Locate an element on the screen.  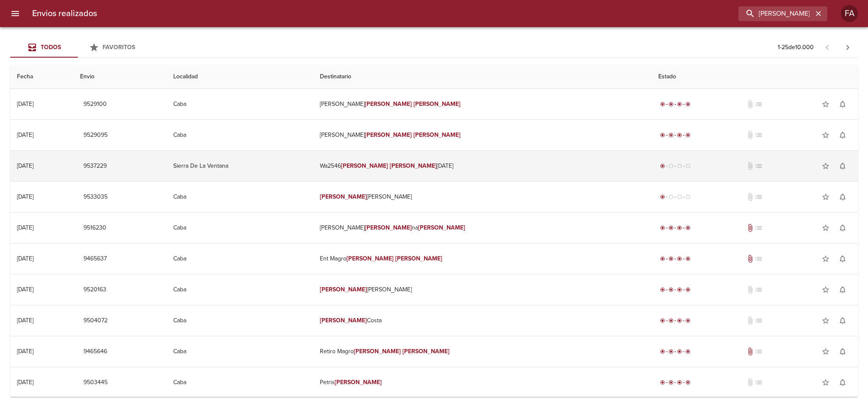
span: 9504072 is located at coordinates (95, 320).